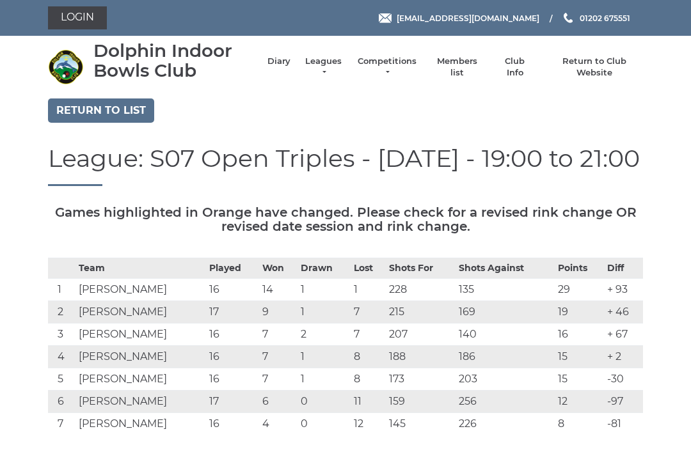 The image size is (691, 452). Describe the element at coordinates (505, 379) in the screenshot. I see `td: 203` at that location.